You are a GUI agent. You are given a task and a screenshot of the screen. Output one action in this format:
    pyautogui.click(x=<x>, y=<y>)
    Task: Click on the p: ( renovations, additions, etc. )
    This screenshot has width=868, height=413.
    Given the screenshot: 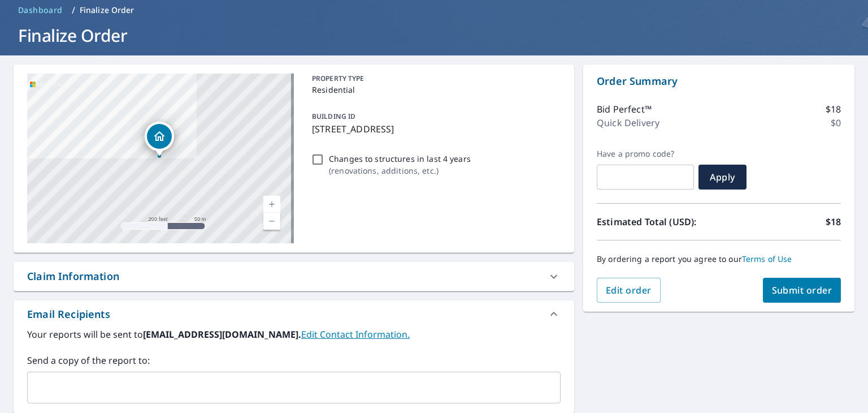 What is the action you would take?
    pyautogui.click(x=400, y=170)
    